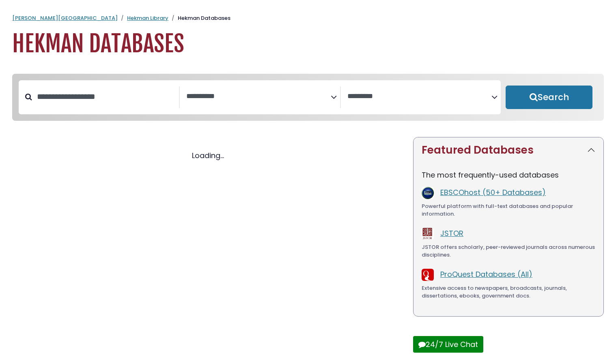  Describe the element at coordinates (308, 44) in the screenshot. I see `h1: Hekman Databases` at that location.